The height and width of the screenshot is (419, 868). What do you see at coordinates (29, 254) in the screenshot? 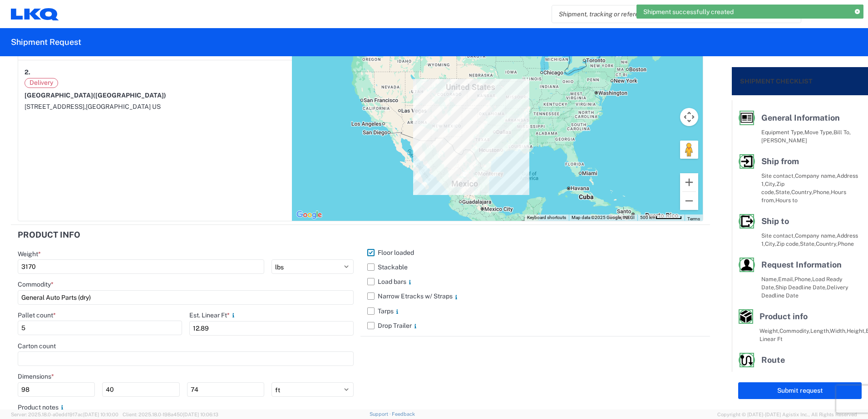
I see `label: Weight` at bounding box center [29, 254].